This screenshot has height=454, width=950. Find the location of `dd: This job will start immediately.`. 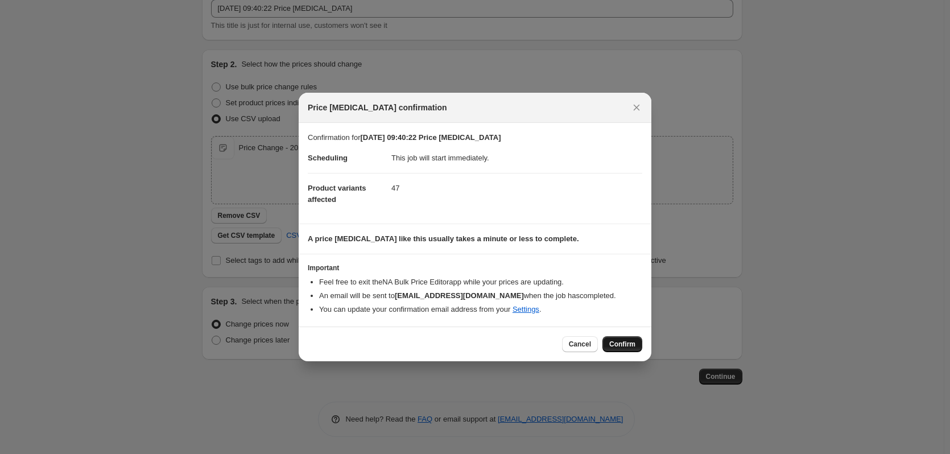

dd: This job will start immediately. is located at coordinates (516, 158).